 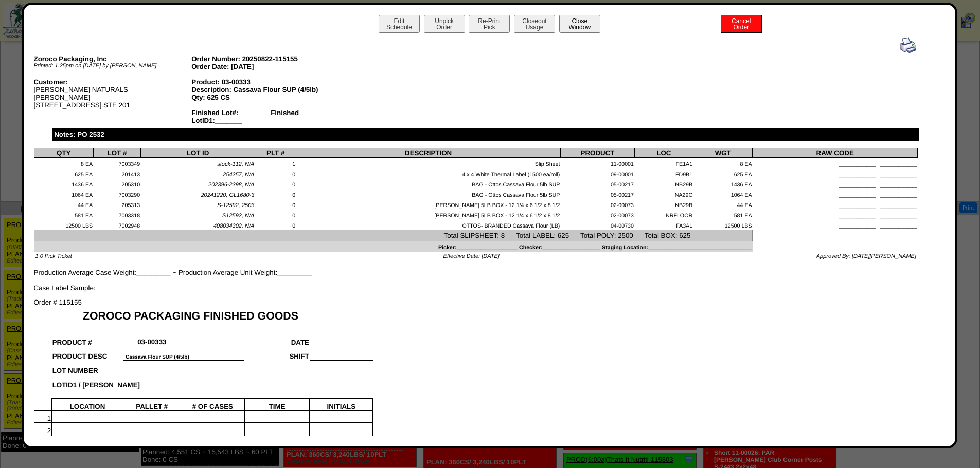 I want to click on th: LOC, so click(x=664, y=153).